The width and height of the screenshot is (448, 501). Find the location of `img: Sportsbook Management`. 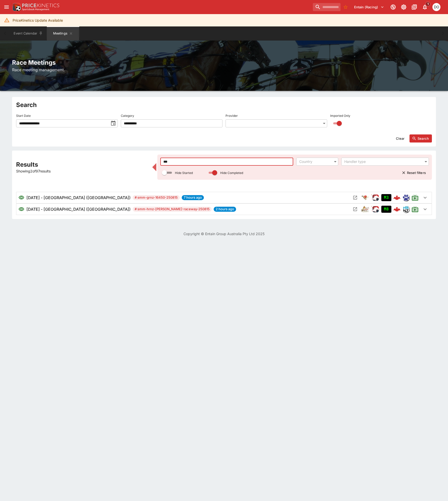

img: Sportsbook Management is located at coordinates (35, 9).